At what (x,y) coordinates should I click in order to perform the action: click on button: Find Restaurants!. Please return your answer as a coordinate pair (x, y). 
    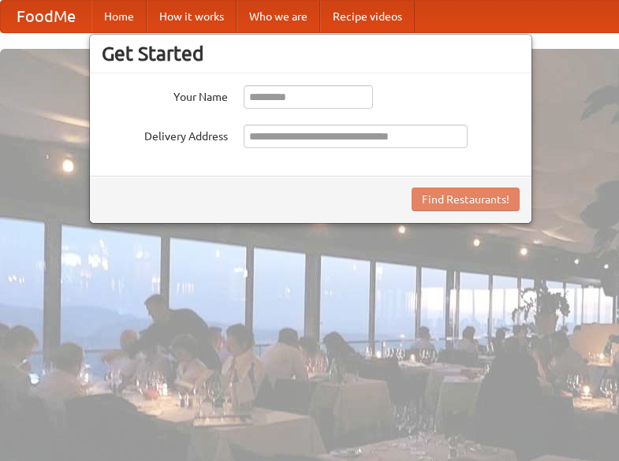
    Looking at the image, I should click on (465, 199).